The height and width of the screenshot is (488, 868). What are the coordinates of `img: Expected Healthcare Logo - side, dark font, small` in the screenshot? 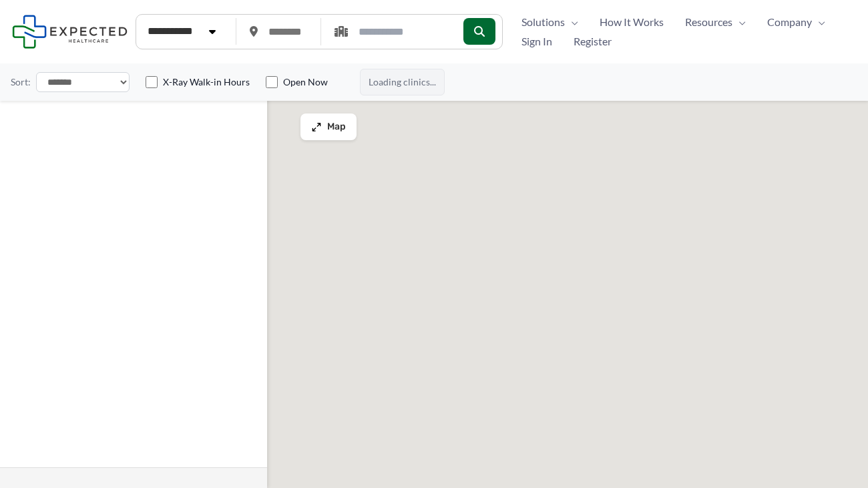 It's located at (69, 31).